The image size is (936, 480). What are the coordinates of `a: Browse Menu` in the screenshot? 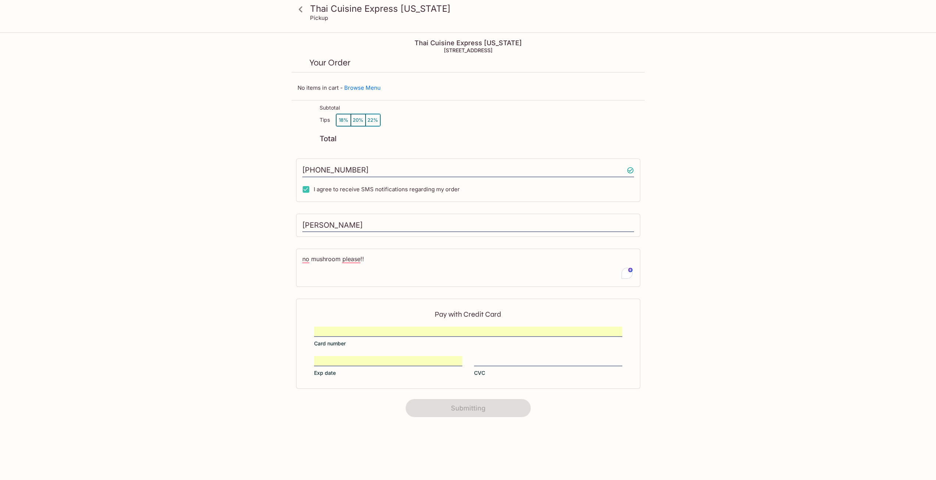 It's located at (362, 88).